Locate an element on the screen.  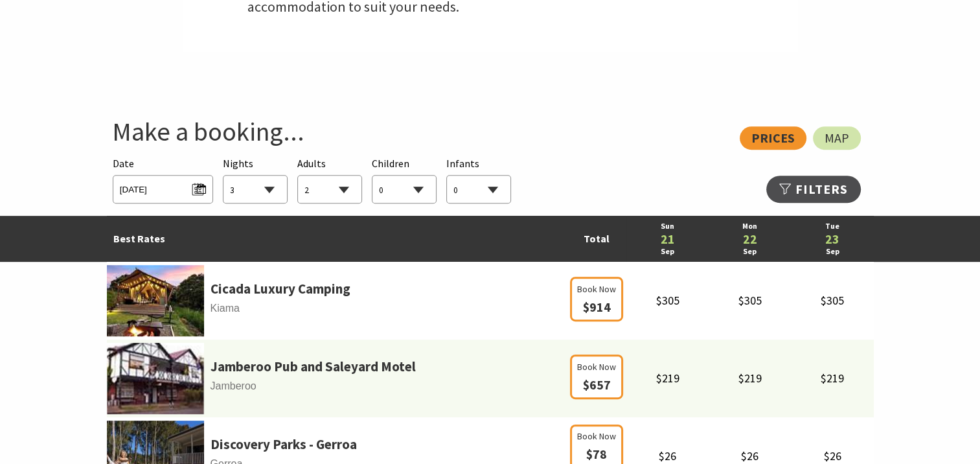
span: Adults is located at coordinates (312, 164).